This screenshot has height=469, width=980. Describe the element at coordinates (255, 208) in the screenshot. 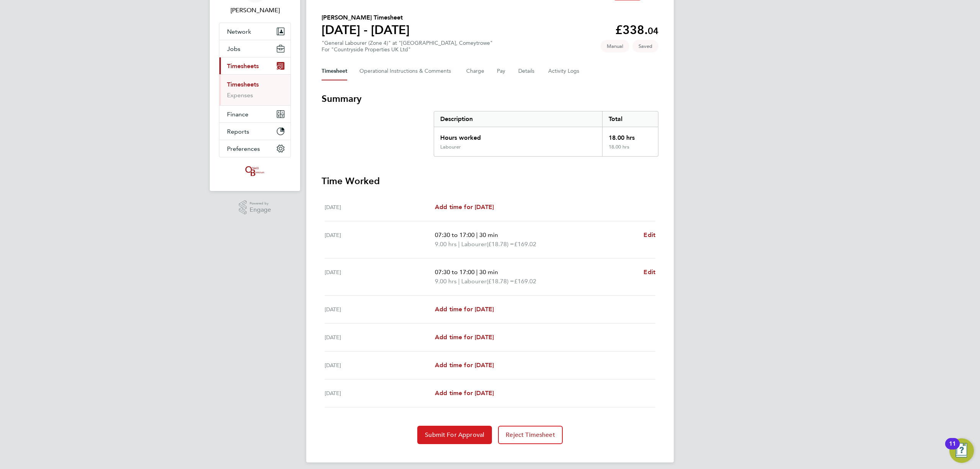

I see `a: Powered byEngage` at that location.